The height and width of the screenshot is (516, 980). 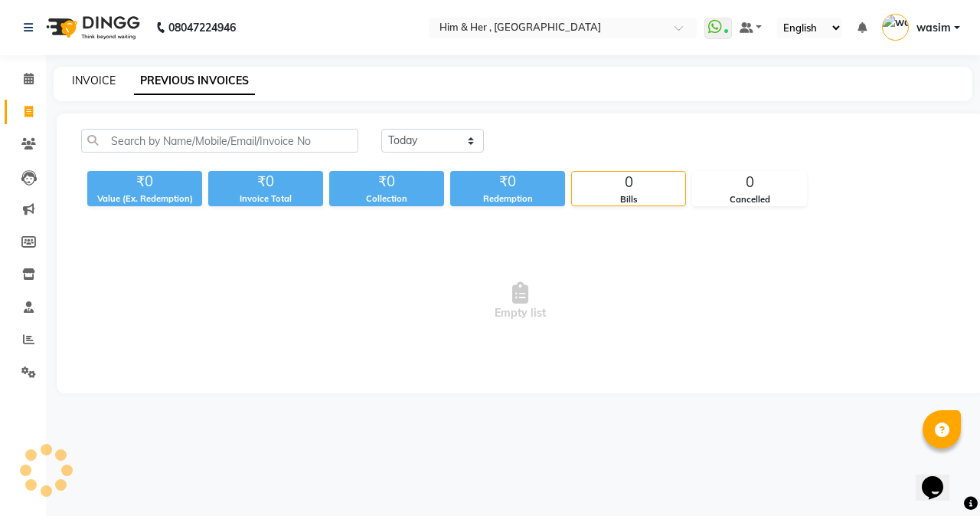 I want to click on div: Cancelled, so click(x=749, y=199).